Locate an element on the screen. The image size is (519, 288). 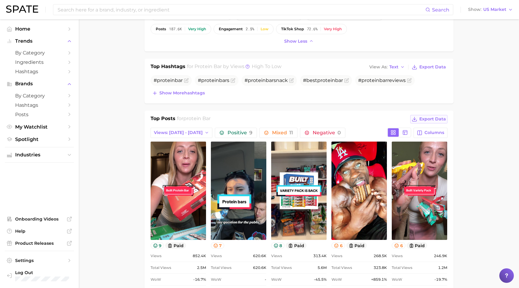
button: ShowUS Market is located at coordinates (491, 10).